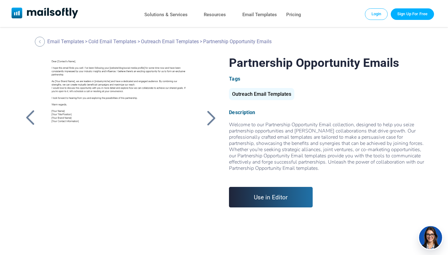  Describe the element at coordinates (262, 94) in the screenshot. I see `div: Outreach Email Templates` at that location.